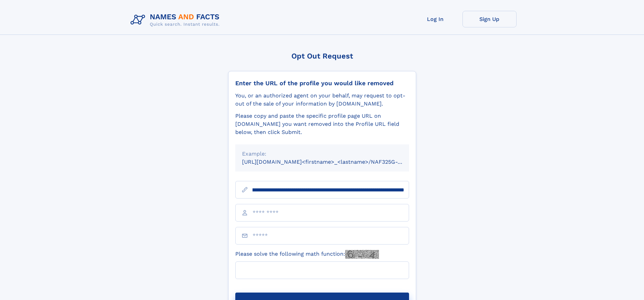  I want to click on div: You, or an authorized agent on your behalf, may request to opt-out of the sale of your informatio..., so click(322, 100).